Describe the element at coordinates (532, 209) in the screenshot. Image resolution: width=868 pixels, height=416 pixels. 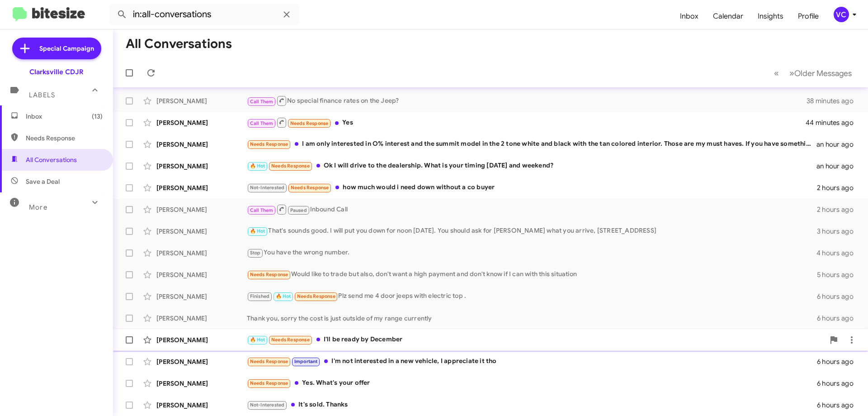
I see `div: Inbound Call` at that location.